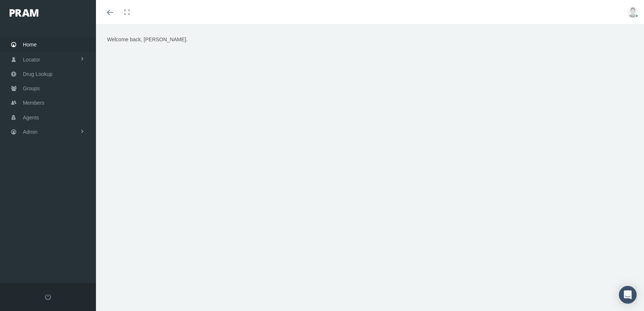  I want to click on span: Admin, so click(30, 132).